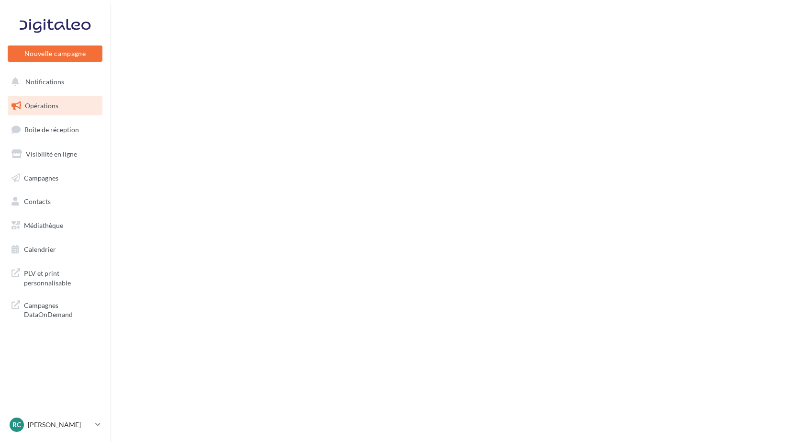 The width and height of the screenshot is (804, 442). Describe the element at coordinates (45, 81) in the screenshot. I see `span: Notifications` at that location.